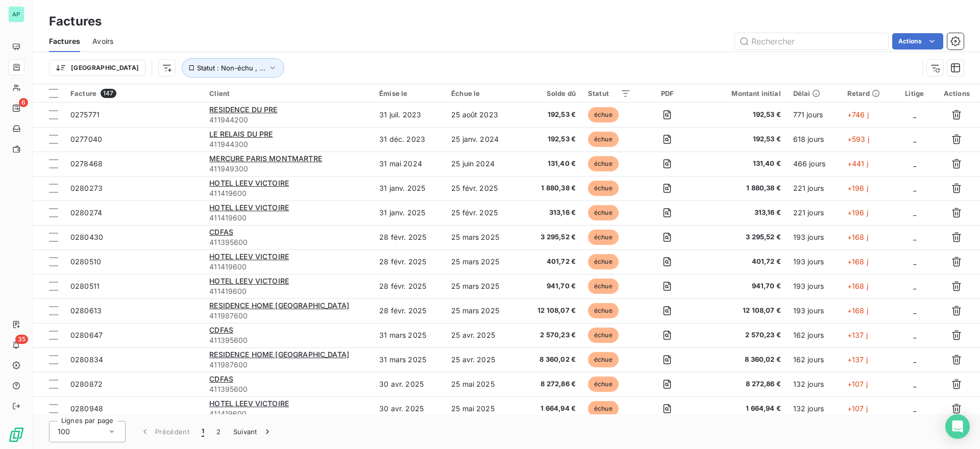 This screenshot has height=449, width=980. Describe the element at coordinates (550, 213) in the screenshot. I see `span: 313,16 €` at that location.